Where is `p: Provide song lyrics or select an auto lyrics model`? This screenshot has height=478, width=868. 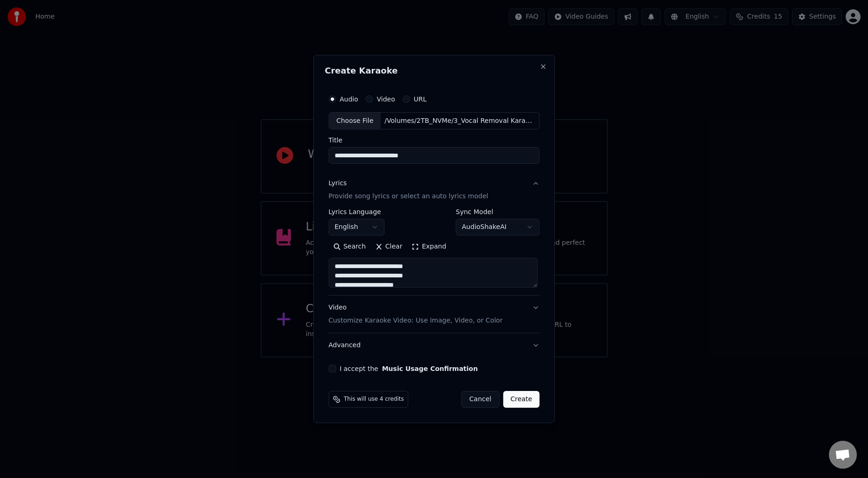
p: Provide song lyrics or select an auto lyrics model is located at coordinates (409, 197).